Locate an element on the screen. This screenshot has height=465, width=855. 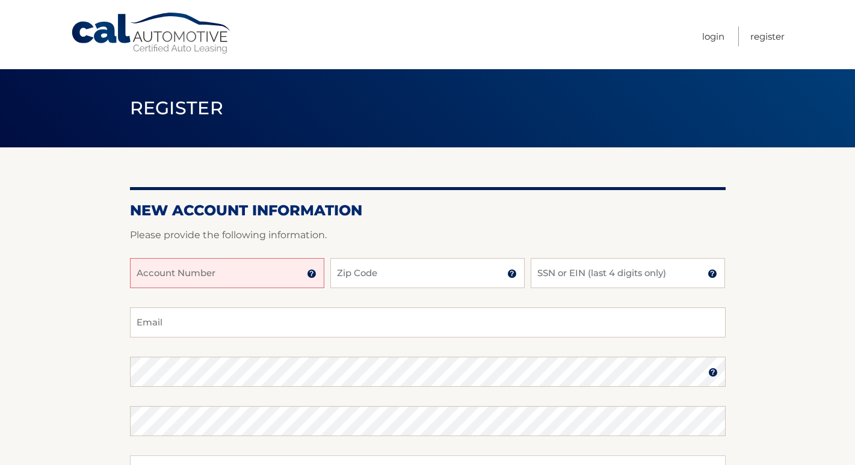
input: SSN or EIN (last 4 digits only) is located at coordinates (627, 273).